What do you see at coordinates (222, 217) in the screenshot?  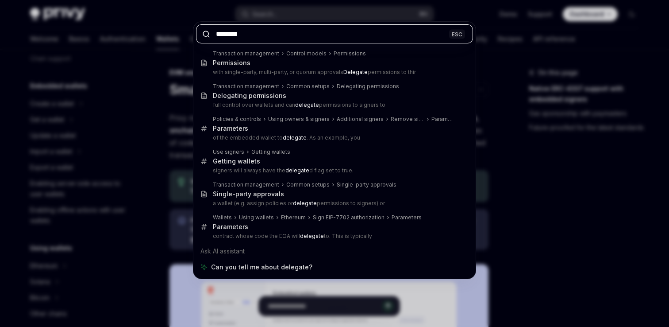 I see `div: Wallets` at bounding box center [222, 217].